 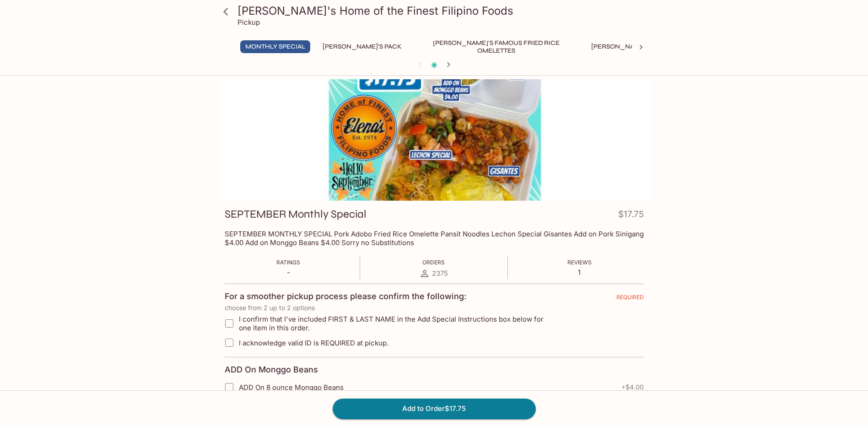 What do you see at coordinates (439, 273) in the screenshot?
I see `span: 2375` at bounding box center [439, 273].